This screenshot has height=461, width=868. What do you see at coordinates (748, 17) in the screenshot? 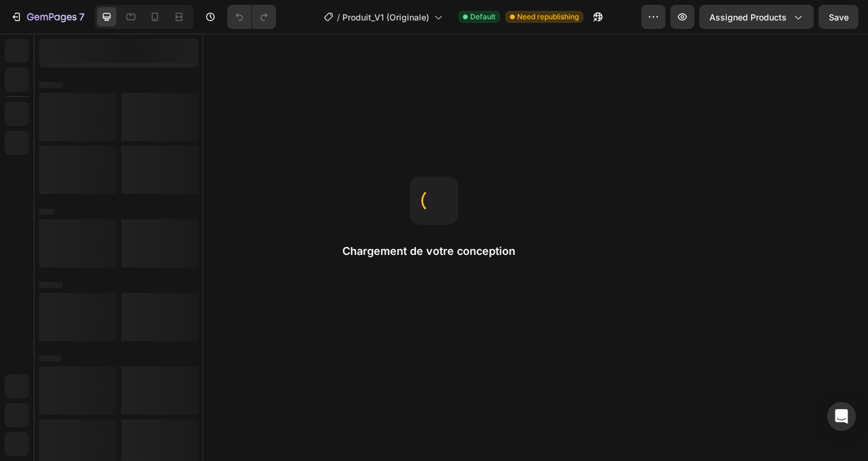
I see `span: Assigned Products` at bounding box center [748, 17].